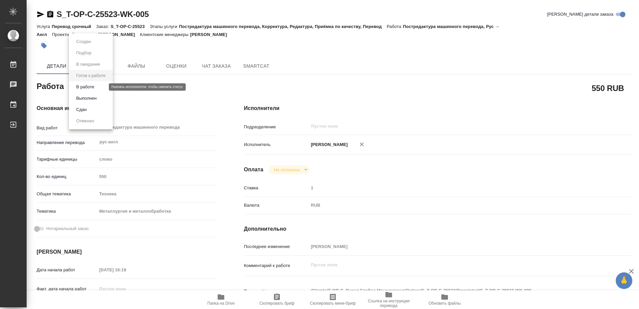 Image resolution: width=639 pixels, height=309 pixels. I want to click on button: В работе, so click(85, 87).